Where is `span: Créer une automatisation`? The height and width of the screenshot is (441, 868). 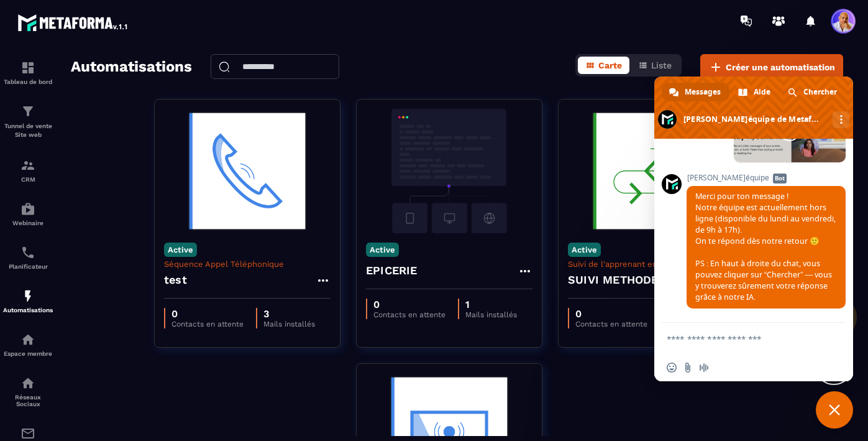
span: Créer une automatisation is located at coordinates (780, 67).